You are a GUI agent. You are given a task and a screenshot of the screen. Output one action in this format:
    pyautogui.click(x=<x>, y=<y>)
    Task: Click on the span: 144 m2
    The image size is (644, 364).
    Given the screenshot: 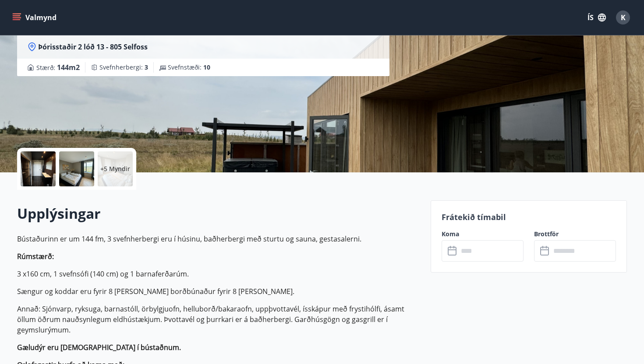 What is the action you would take?
    pyautogui.click(x=68, y=68)
    